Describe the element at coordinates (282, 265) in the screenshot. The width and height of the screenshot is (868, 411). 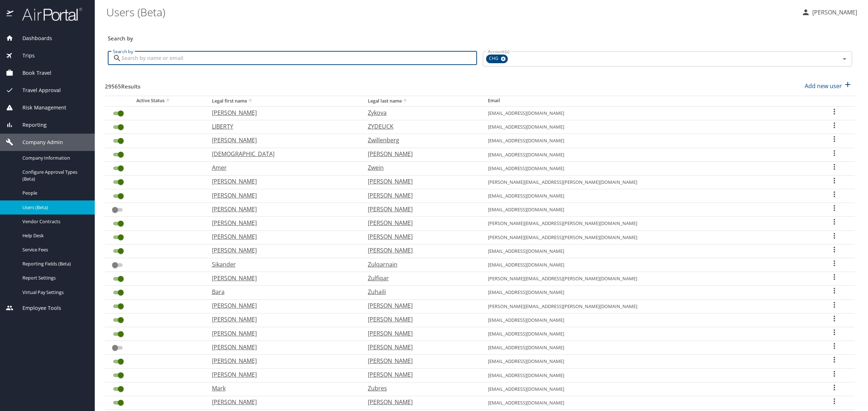
I see `p: Sikander` at that location.